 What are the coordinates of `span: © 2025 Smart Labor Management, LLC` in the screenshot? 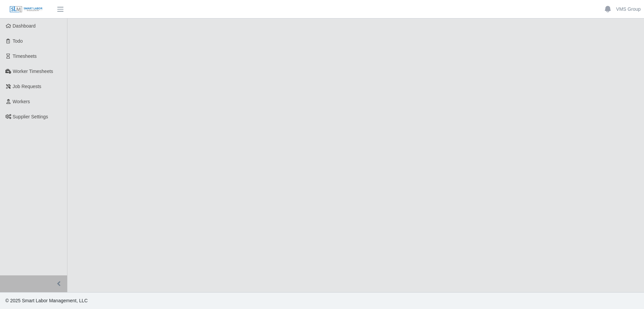 It's located at (46, 301).